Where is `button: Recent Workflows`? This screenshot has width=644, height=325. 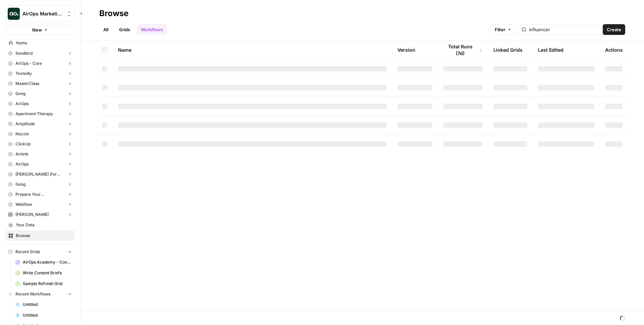
button: Recent Workflows is located at coordinates (40, 294).